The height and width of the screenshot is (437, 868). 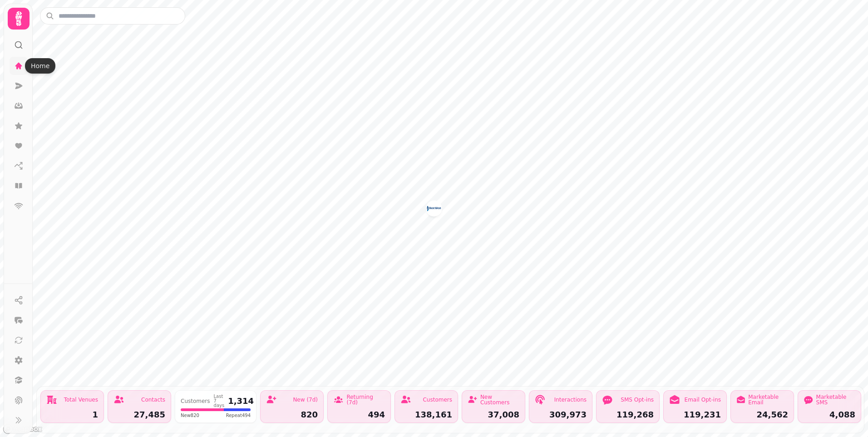 What do you see at coordinates (628, 415) in the screenshot?
I see `div: 119,268` at bounding box center [628, 415].